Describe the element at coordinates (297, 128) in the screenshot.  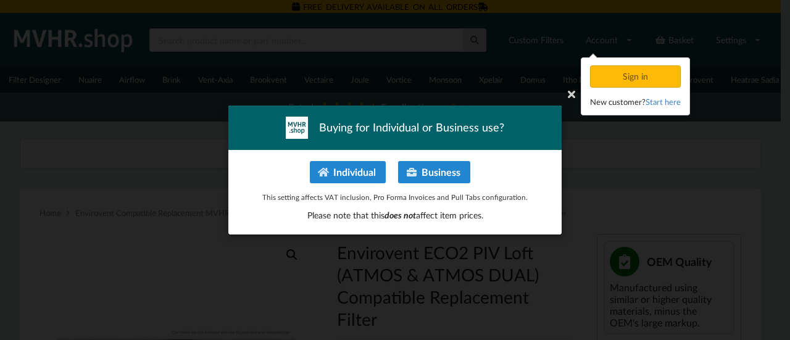
I see `img: mvhr-inverted.png` at that location.